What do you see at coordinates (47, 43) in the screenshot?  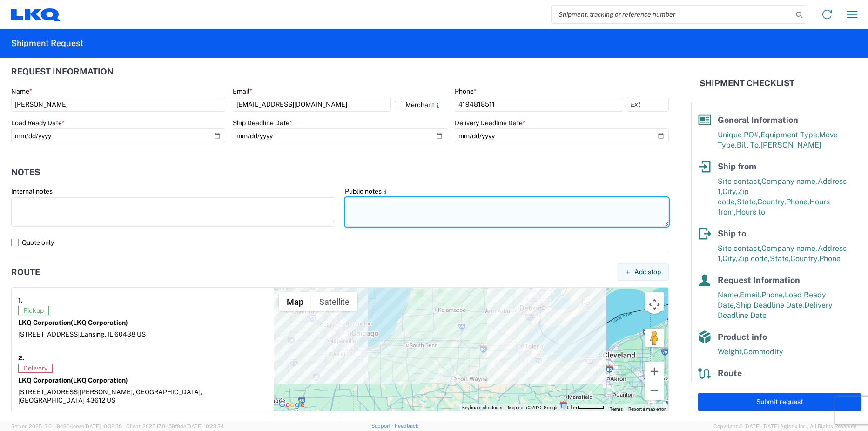 I see `h2: Shipment Request` at bounding box center [47, 43].